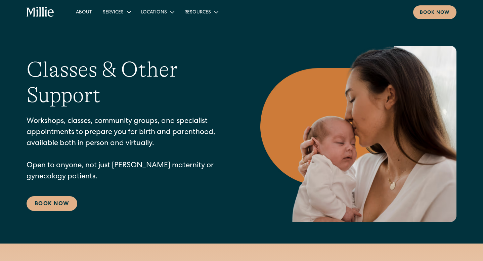  What do you see at coordinates (358, 134) in the screenshot?
I see `img: Mother kissing her newborn on the forehead, capturing a peaceful moment of love and connection in...` at bounding box center [358, 134].